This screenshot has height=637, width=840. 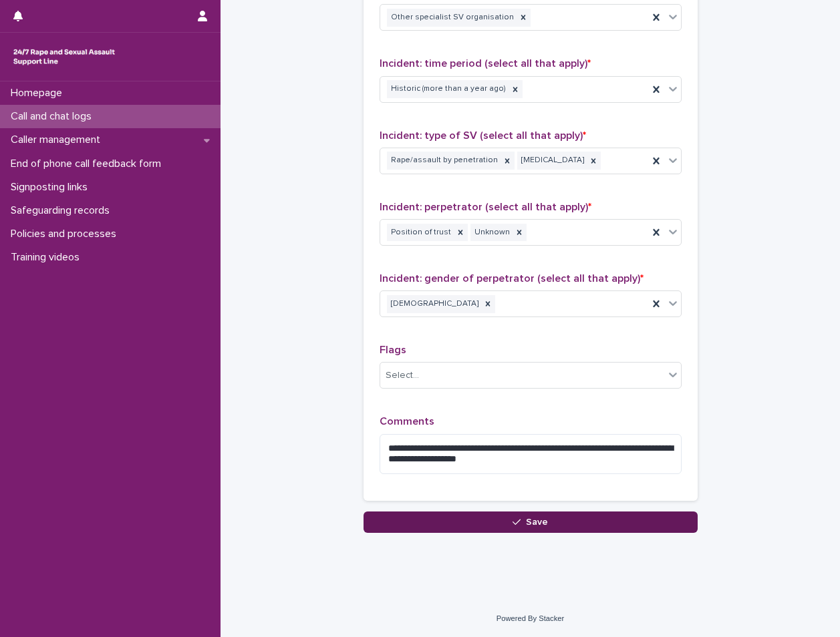 What do you see at coordinates (66, 234) in the screenshot?
I see `p: Policies and processes` at bounding box center [66, 234].